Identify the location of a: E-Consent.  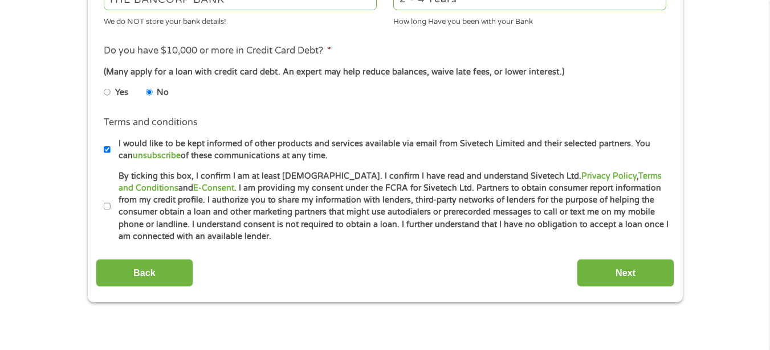
(214, 188).